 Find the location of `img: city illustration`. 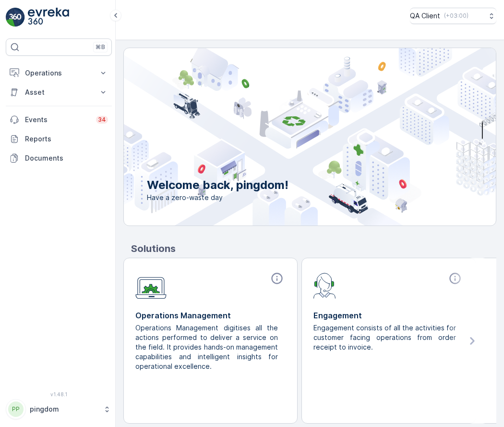

img: city illustration is located at coordinates (288, 136).